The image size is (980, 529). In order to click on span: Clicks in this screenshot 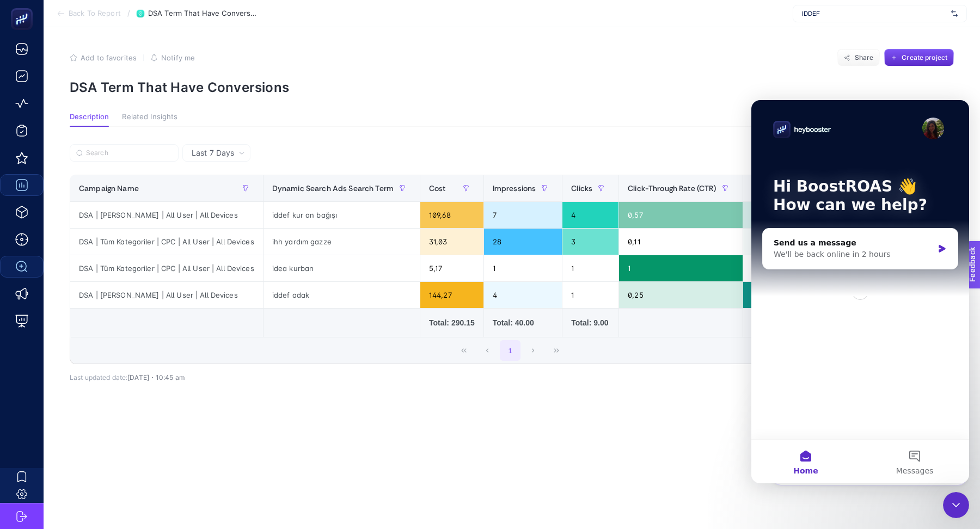, I will do `click(582, 188)`.